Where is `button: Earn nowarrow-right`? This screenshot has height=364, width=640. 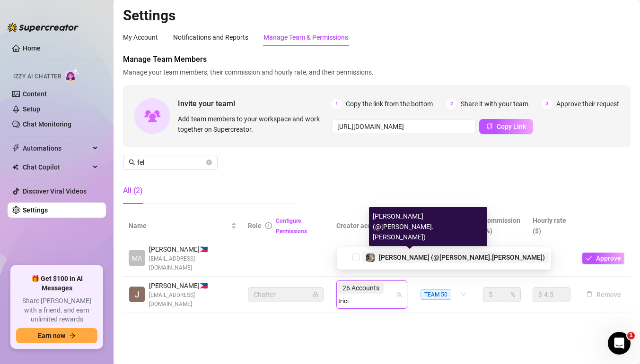
button: Earn nowarrow-right is located at coordinates (57, 336).